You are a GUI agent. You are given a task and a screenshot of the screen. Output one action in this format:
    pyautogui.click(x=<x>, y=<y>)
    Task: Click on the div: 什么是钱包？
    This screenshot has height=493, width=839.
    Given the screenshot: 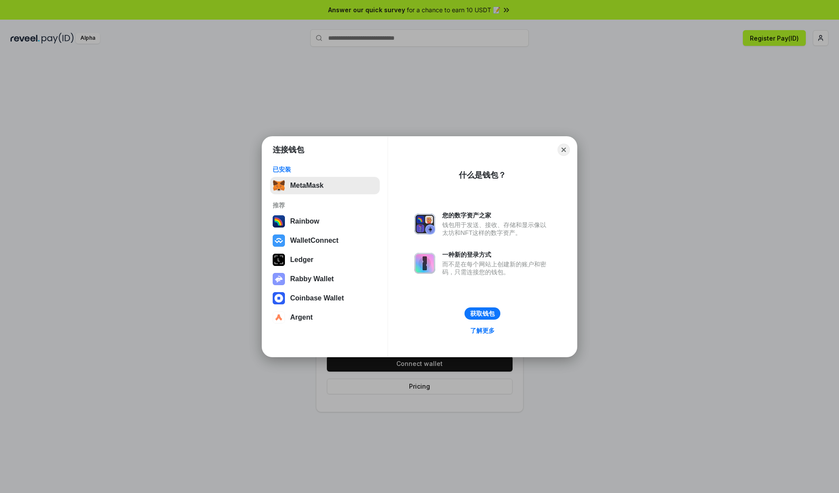 What is the action you would take?
    pyautogui.click(x=482, y=175)
    